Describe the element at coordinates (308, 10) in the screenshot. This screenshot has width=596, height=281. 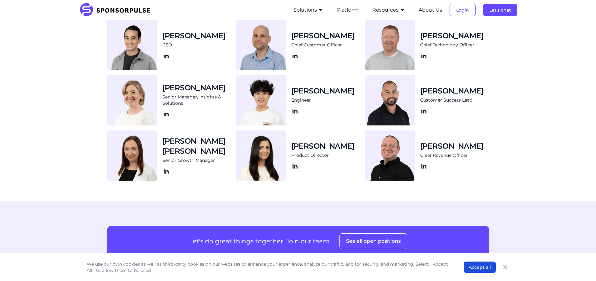
I see `button: Solutions` at that location.